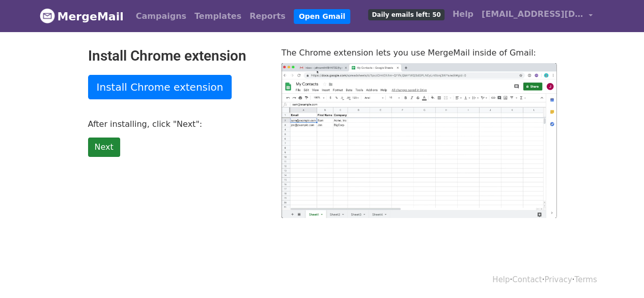 This screenshot has width=644, height=298. I want to click on a: Privacy, so click(558, 280).